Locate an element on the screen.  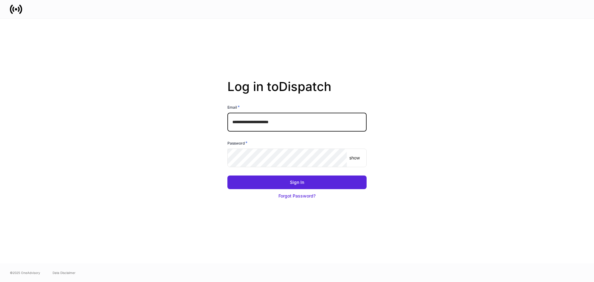
div: Sign In is located at coordinates (297, 182).